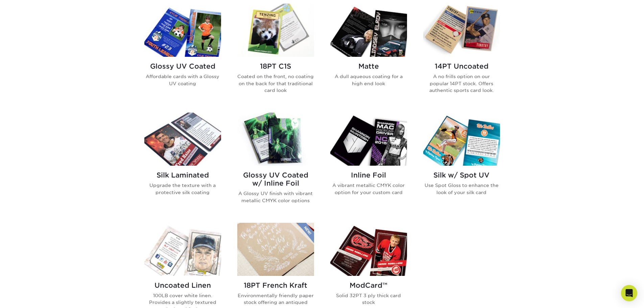 This screenshot has height=308, width=644. Describe the element at coordinates (276, 197) in the screenshot. I see `p: A Glossy UV finish with vibrant metallic CMYK color options` at that location.